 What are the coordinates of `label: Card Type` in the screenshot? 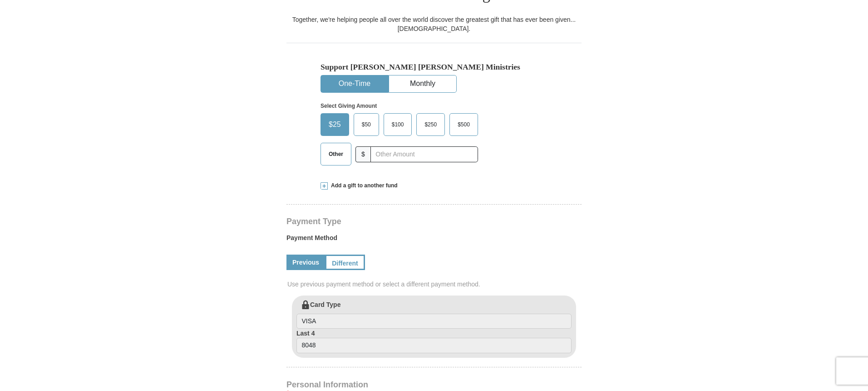 It's located at (434, 315).